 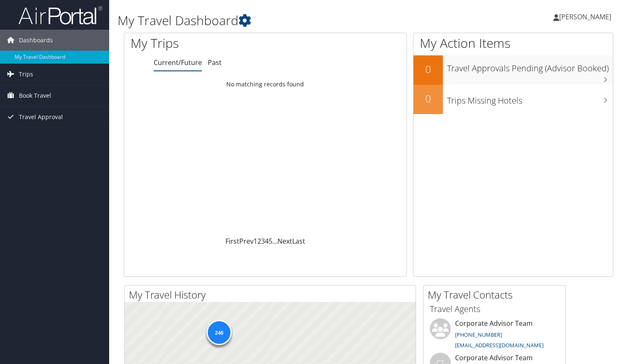 I want to click on span: Dashboards, so click(x=35, y=40).